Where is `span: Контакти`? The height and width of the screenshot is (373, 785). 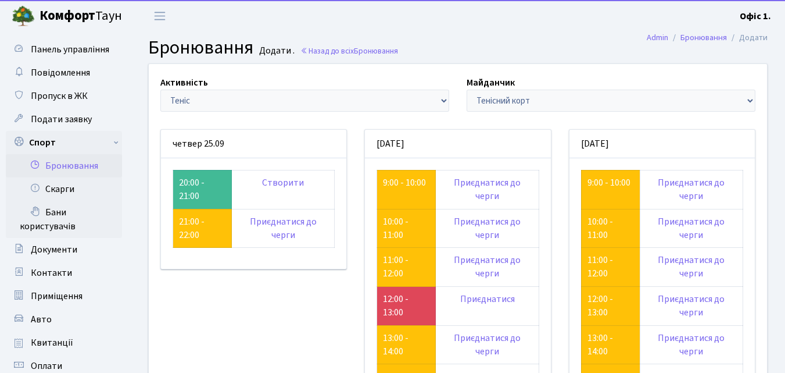 span: Контакти is located at coordinates (51, 273).